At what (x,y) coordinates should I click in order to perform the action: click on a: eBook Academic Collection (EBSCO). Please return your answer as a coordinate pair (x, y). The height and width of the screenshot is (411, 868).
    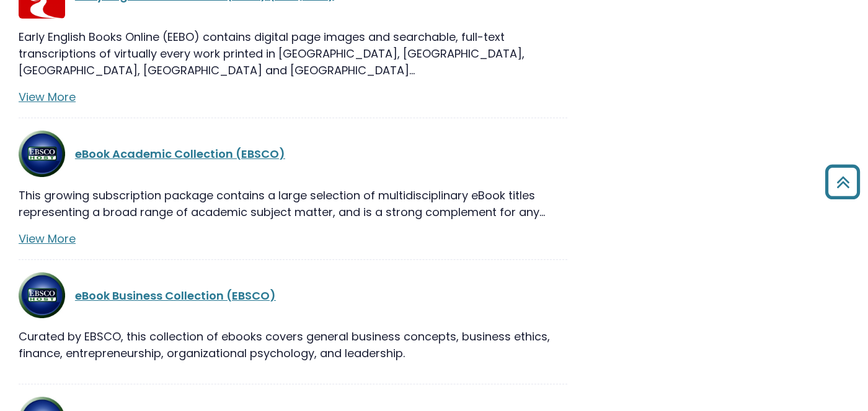
    Looking at the image, I should click on (180, 154).